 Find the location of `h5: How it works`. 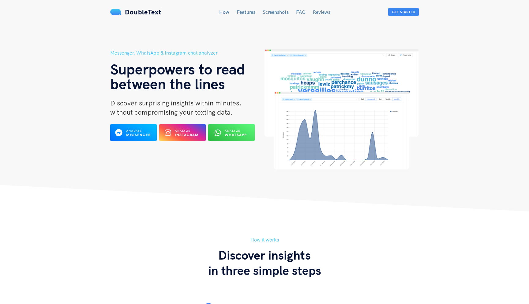

h5: How it works is located at coordinates (265, 240).